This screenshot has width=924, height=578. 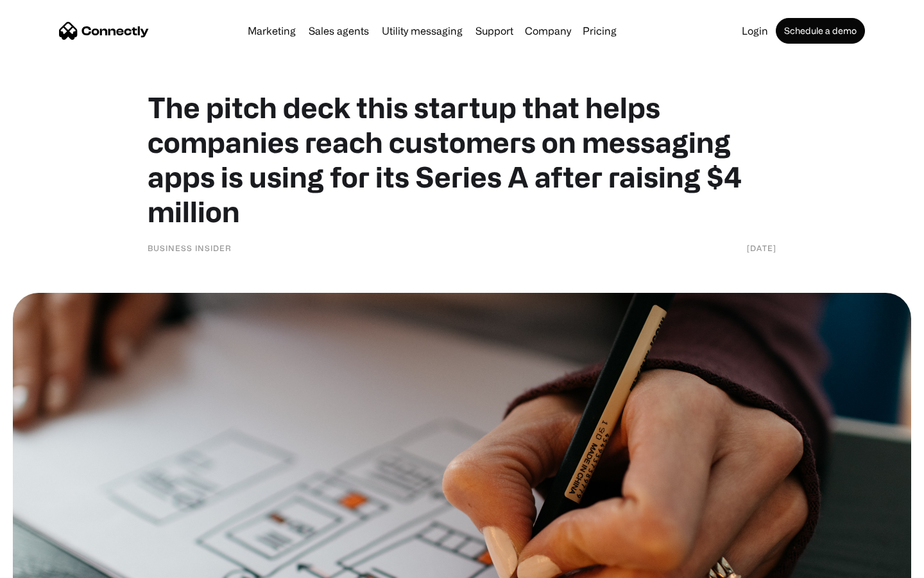 What do you see at coordinates (820, 31) in the screenshot?
I see `a: Schedule a demo` at bounding box center [820, 31].